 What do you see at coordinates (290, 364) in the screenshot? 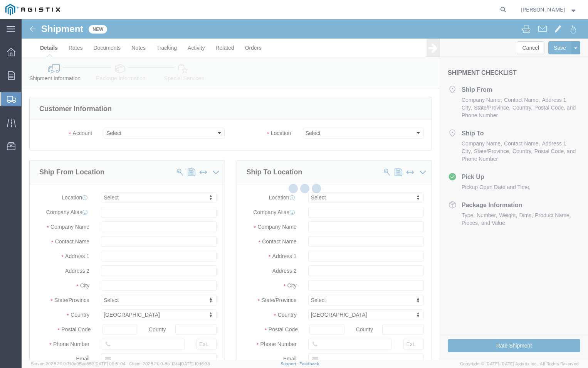
I see `a: Support` at bounding box center [290, 364].